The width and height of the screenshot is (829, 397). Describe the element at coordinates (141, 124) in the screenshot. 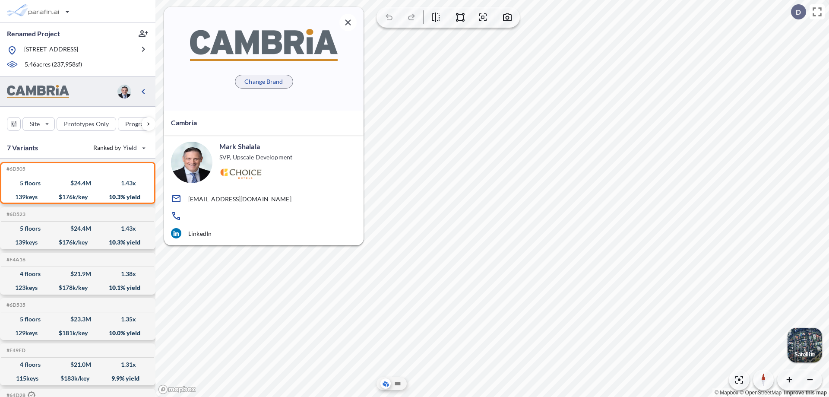

I see `button: Program` at that location.